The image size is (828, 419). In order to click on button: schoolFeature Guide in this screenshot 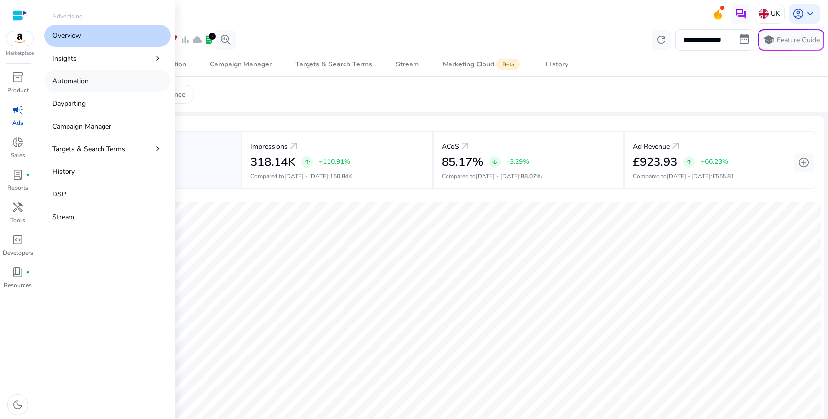, I will do `click(791, 40)`.